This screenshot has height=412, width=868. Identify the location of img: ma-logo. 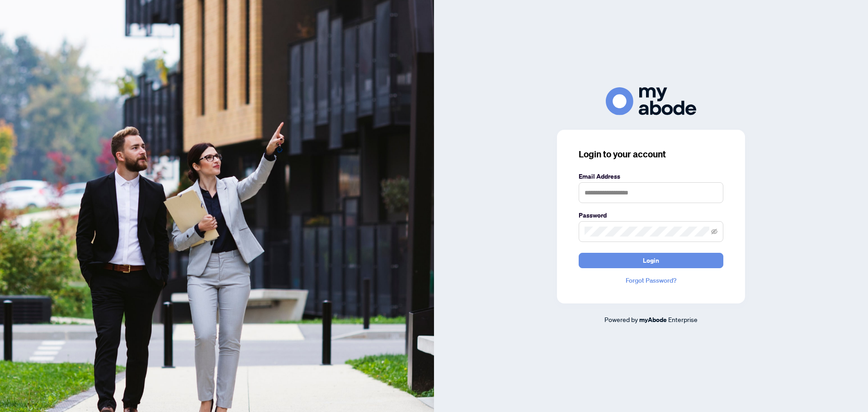
(651, 101).